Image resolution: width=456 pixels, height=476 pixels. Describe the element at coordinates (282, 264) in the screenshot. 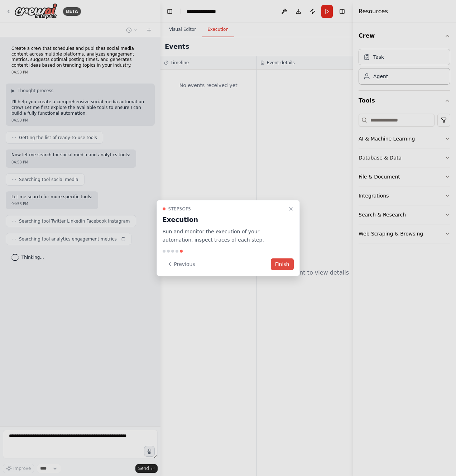

I see `button: Finish` at that location.